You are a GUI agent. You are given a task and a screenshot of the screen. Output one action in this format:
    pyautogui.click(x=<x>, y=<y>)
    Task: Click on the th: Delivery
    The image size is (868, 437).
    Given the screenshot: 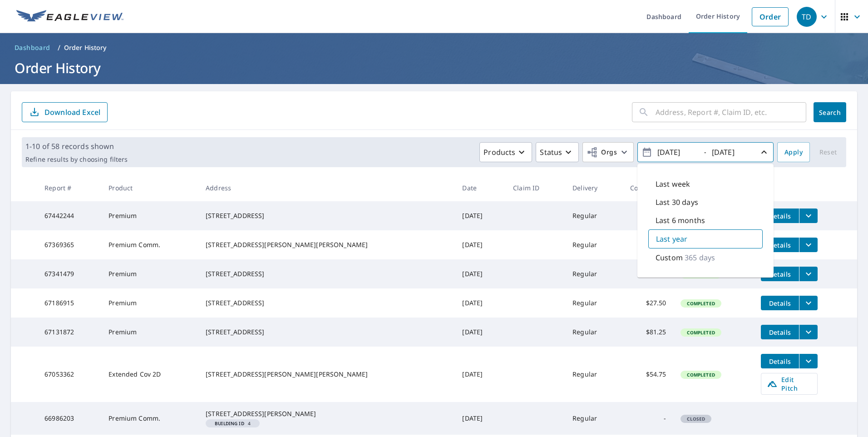 What is the action you would take?
    pyautogui.click(x=594, y=187)
    